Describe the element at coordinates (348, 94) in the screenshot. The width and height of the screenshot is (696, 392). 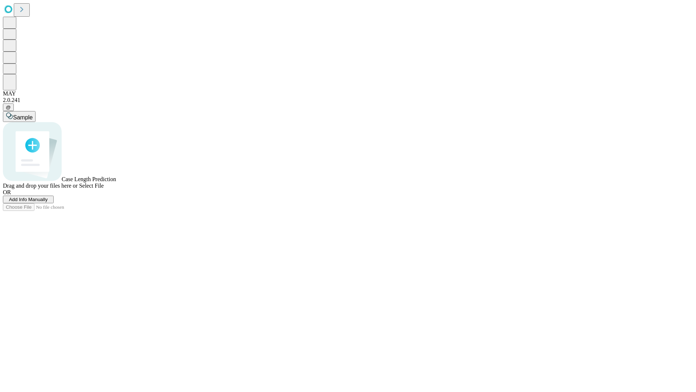
I see `div: MAY` at that location.